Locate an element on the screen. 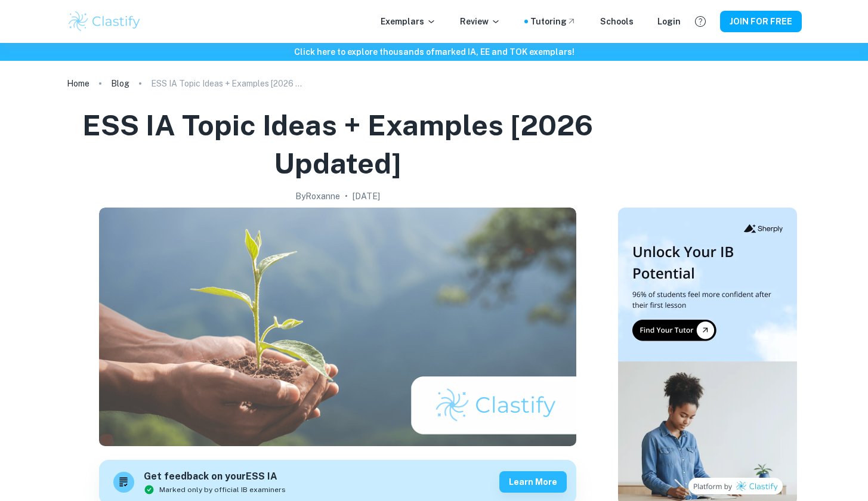 The width and height of the screenshot is (868, 501). button: Learn more is located at coordinates (533, 482).